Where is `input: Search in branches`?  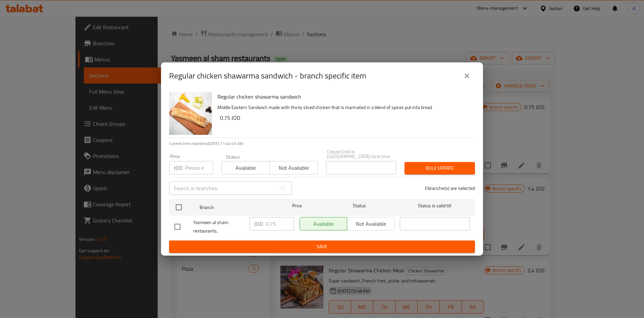 input: Search in branches is located at coordinates (222, 188).